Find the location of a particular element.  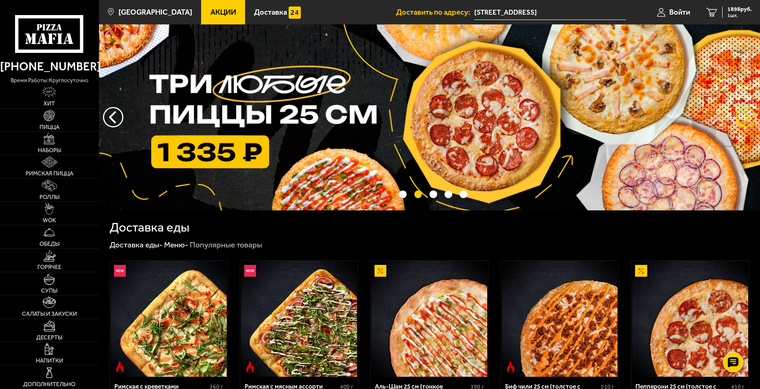

span: Акции is located at coordinates (223, 12).